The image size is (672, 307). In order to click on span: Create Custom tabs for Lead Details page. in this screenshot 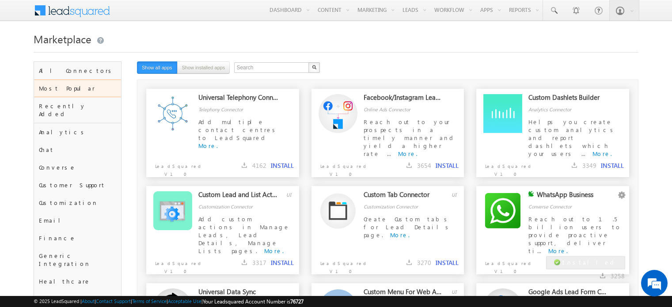, I will do `click(407, 227)`.